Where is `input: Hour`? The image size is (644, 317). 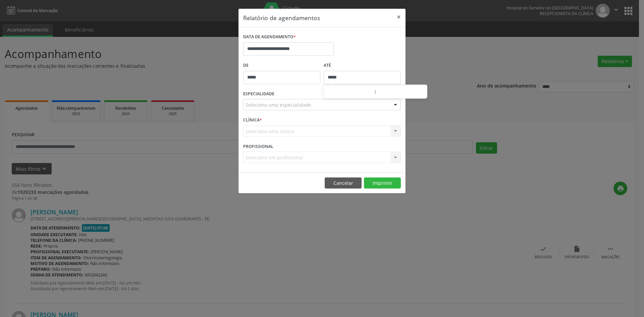
input: Hour is located at coordinates (349, 92).